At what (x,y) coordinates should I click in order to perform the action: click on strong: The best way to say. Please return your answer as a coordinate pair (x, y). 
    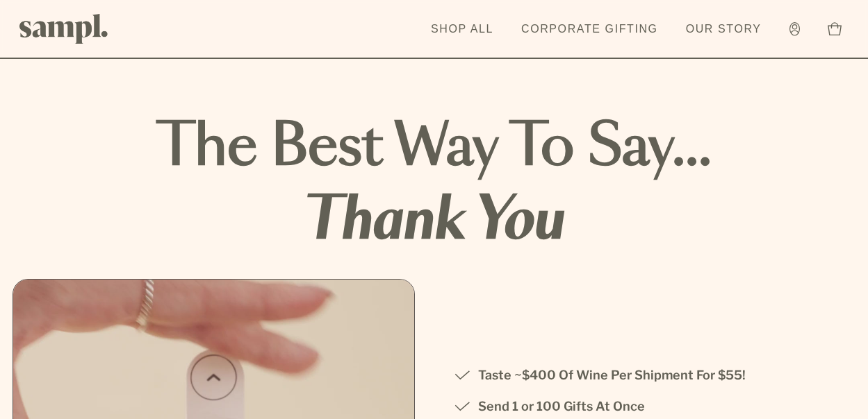
    Looking at the image, I should click on (434, 148).